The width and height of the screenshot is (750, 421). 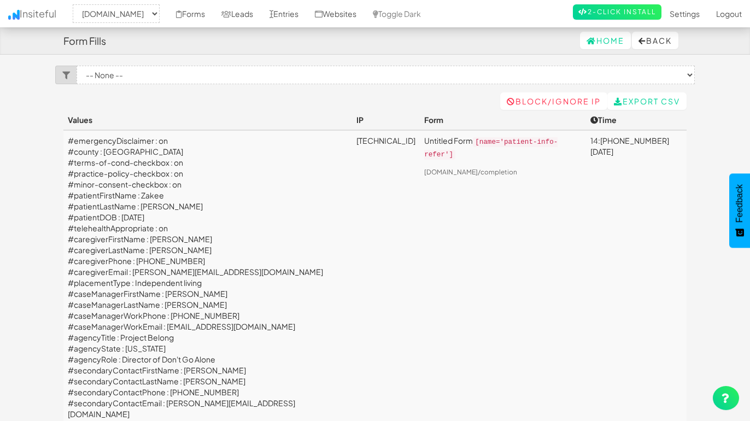 What do you see at coordinates (386, 120) in the screenshot?
I see `th: IP` at bounding box center [386, 120].